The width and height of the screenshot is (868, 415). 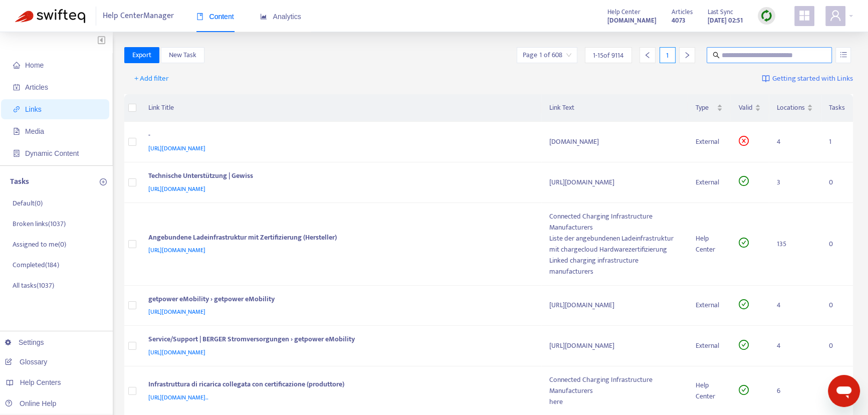 What do you see at coordinates (750, 108) in the screenshot?
I see `th: Valid` at bounding box center [750, 108].